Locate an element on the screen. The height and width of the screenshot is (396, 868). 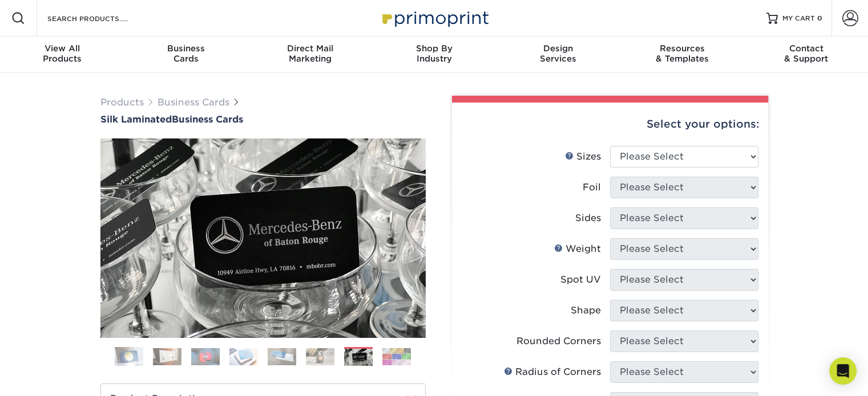
a: BusinessCards is located at coordinates (186, 55).